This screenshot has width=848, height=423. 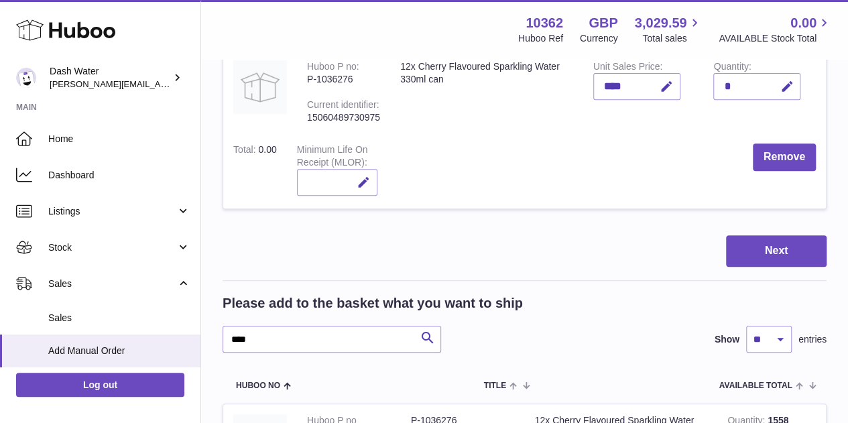 What do you see at coordinates (100, 385) in the screenshot?
I see `a: Log out` at bounding box center [100, 385].